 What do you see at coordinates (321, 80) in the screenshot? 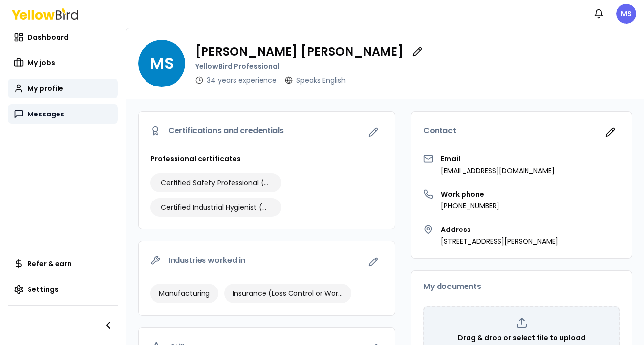
I see `p: Speaks English` at bounding box center [321, 80].